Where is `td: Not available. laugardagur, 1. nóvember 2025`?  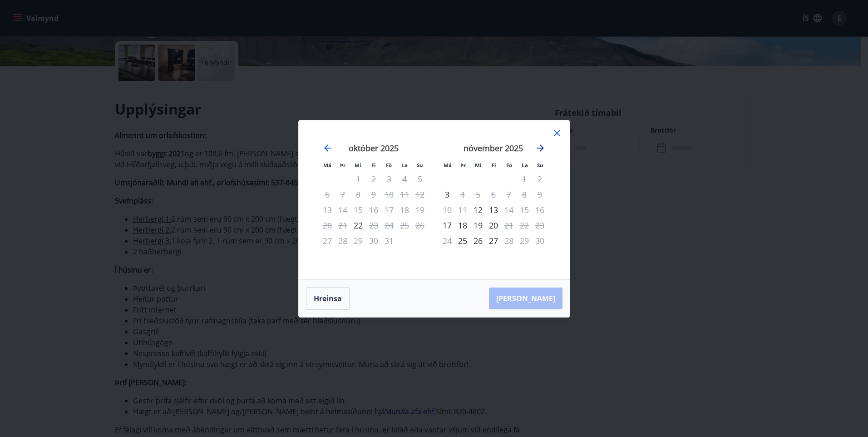
td: Not available. laugardagur, 1. nóvember 2025 is located at coordinates (525, 179).